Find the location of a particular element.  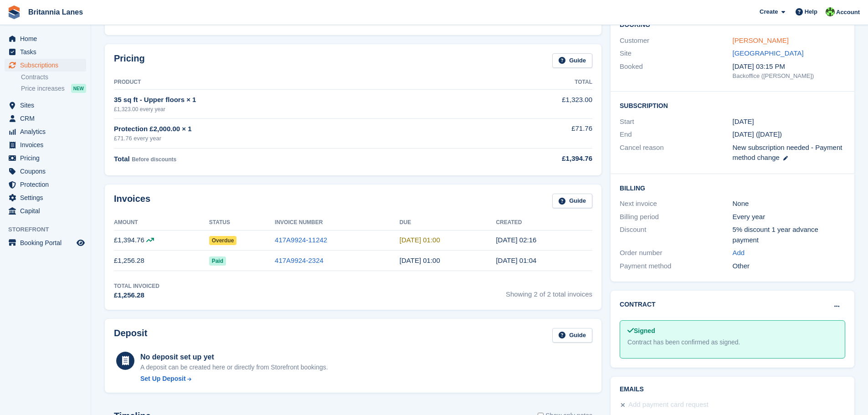

div: Payment method is located at coordinates (676, 266).